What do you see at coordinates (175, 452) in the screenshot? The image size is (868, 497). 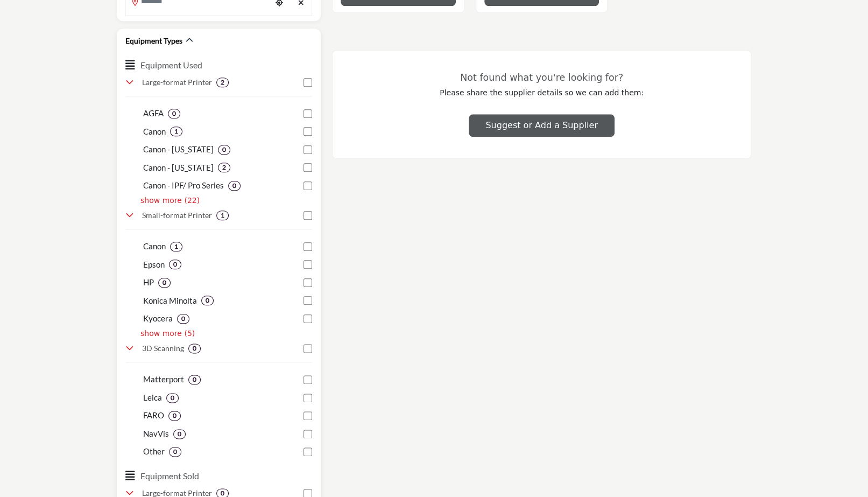 I see `div: 0 Results For Other` at bounding box center [175, 452].